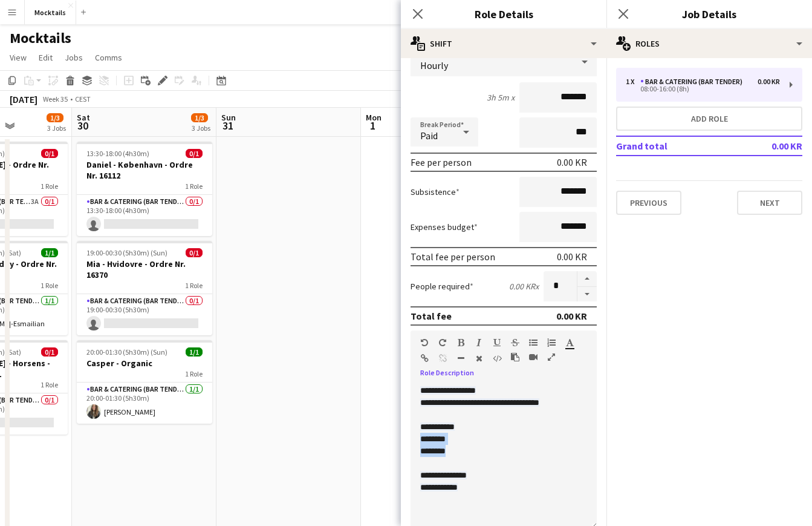 The height and width of the screenshot is (526, 812). I want to click on div: Fee per person, so click(441, 162).